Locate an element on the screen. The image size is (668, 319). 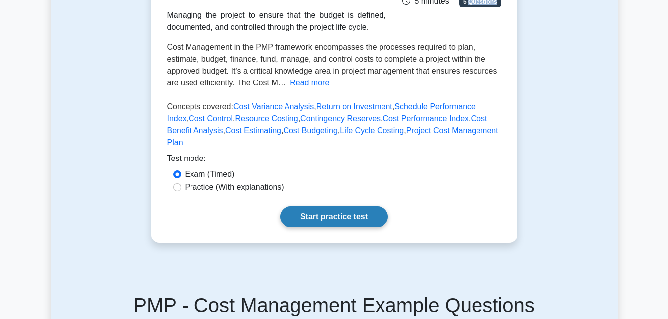
a: Cost Control is located at coordinates (210, 118).